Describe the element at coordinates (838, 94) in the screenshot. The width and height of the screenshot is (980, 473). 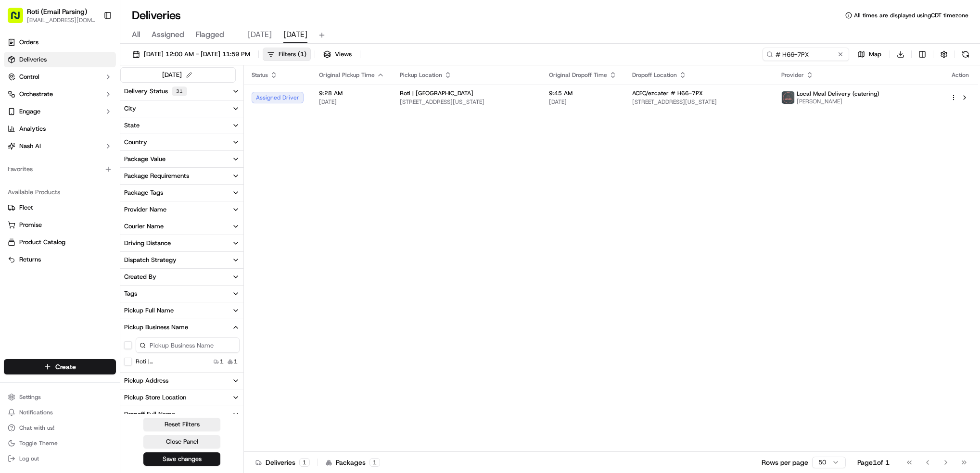
I see `span: Local Meal Delivery (catering)` at that location.